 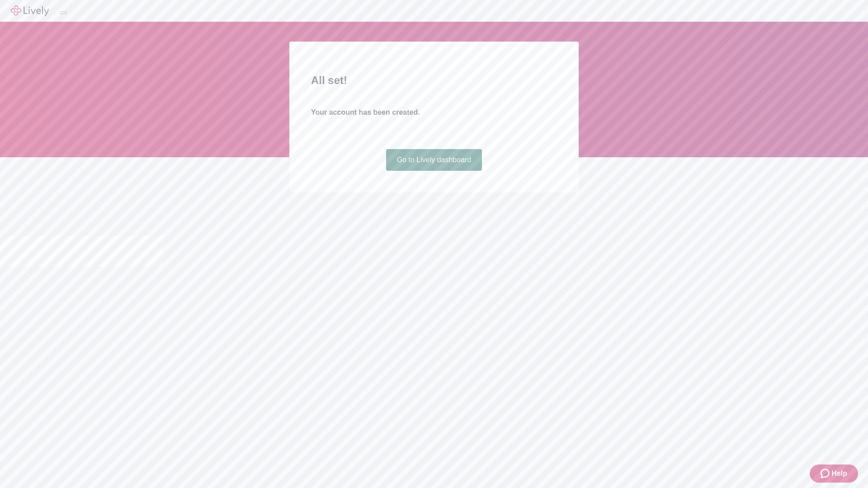 What do you see at coordinates (839, 474) in the screenshot?
I see `span: Help` at bounding box center [839, 474].